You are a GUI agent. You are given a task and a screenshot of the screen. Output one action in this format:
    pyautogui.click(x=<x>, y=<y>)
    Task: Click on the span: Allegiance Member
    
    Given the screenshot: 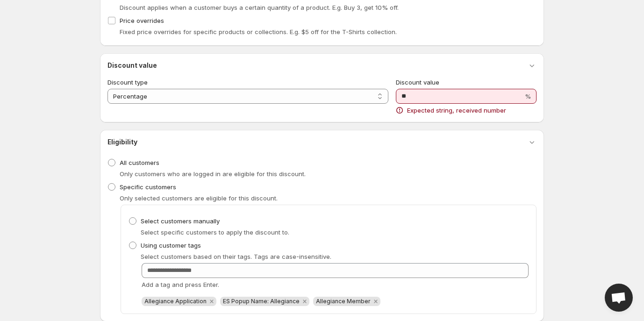 What is the action you would take?
    pyautogui.click(x=343, y=301)
    